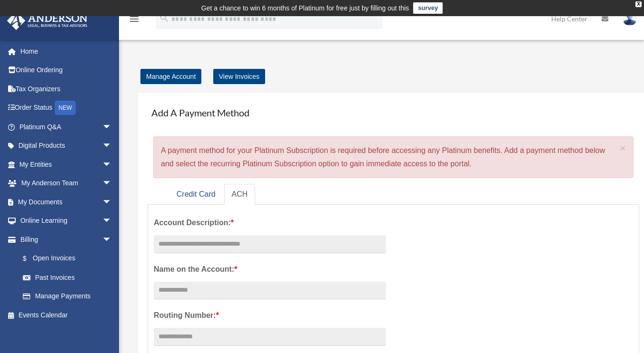  Describe the element at coordinates (66, 165) in the screenshot. I see `a: My Entitiesarrow_drop_down` at that location.